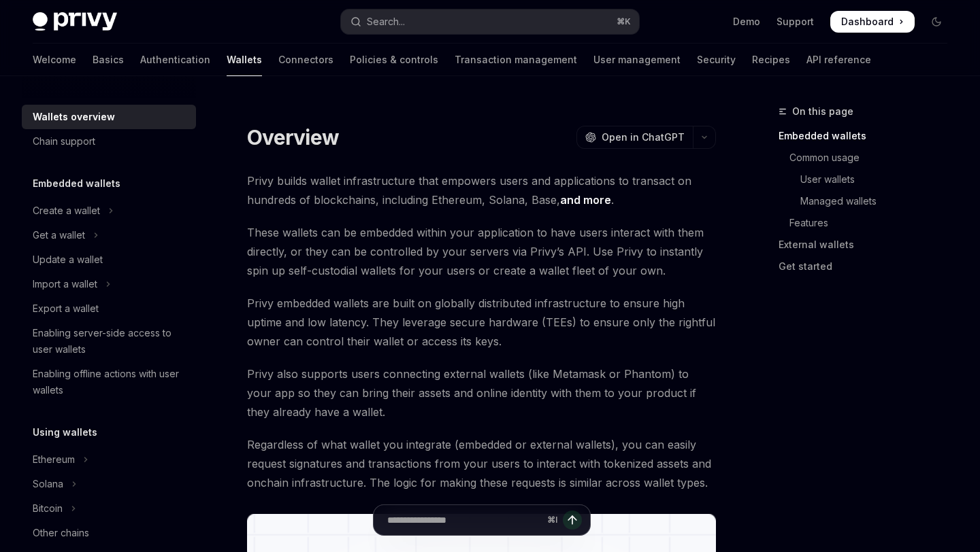  Describe the element at coordinates (108, 341) in the screenshot. I see `a: Enabling server-side access to user wallets` at that location.